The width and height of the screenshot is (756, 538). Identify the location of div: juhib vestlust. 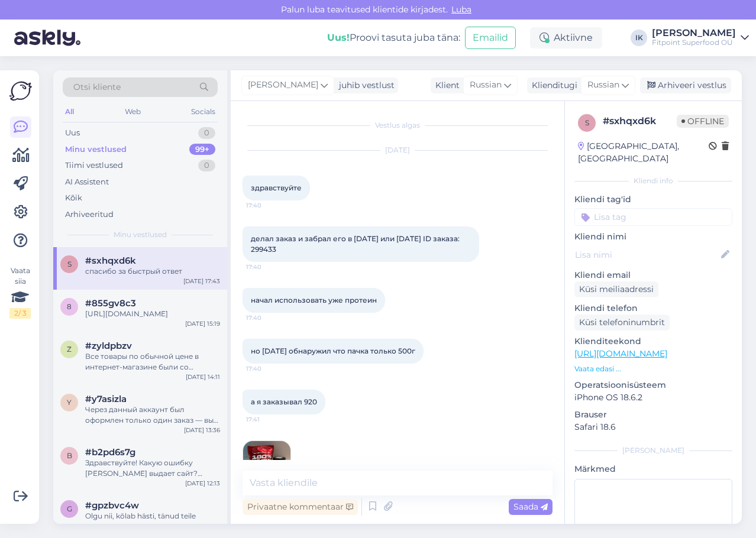
(365, 85).